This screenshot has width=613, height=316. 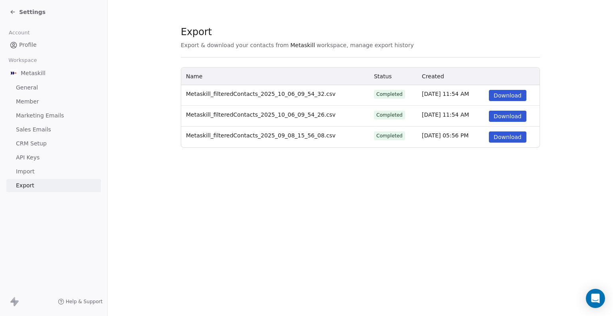 I want to click on span: Workspace, so click(x=23, y=60).